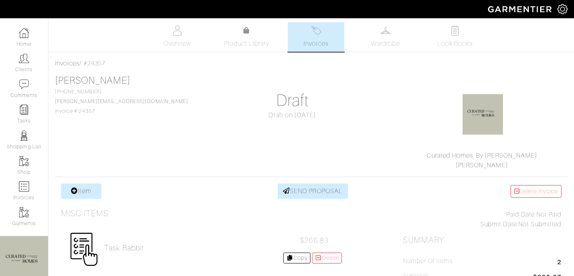 Image resolution: width=574 pixels, height=276 pixels. I want to click on div: Not Paid Not Submitted, so click(482, 219).